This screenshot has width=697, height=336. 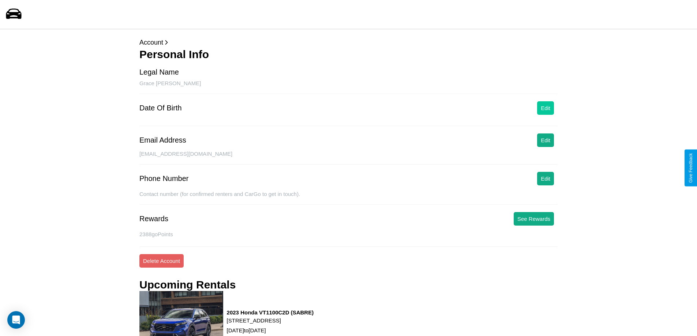 I want to click on h3: Upcoming Rentals, so click(x=187, y=285).